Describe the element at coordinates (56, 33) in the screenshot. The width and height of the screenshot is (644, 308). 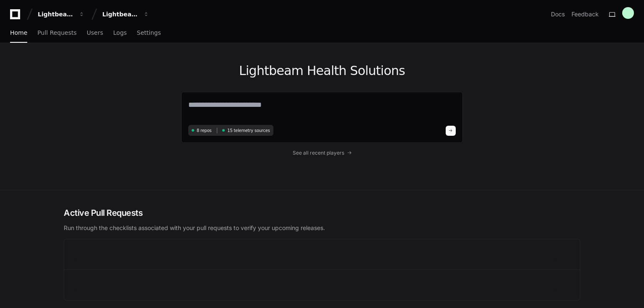
I see `span: Pull Requests` at that location.